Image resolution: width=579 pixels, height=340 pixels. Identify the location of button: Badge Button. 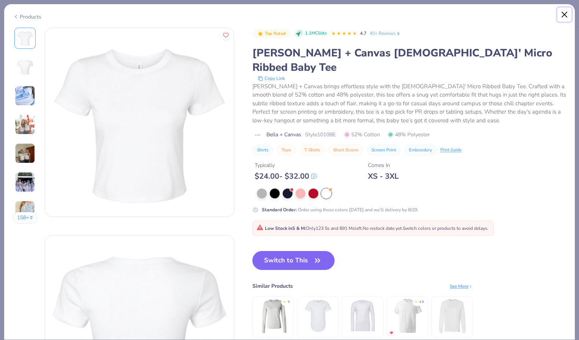
(271, 34).